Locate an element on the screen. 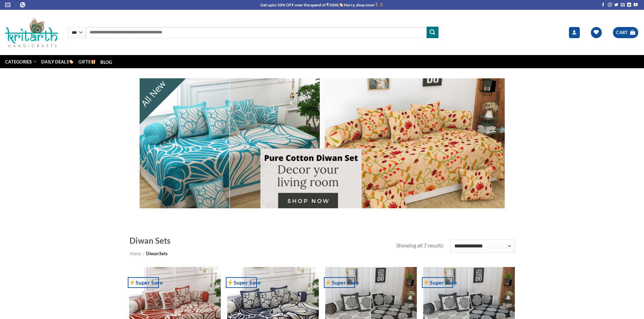 This screenshot has height=319, width=644. a: Login is located at coordinates (575, 32).